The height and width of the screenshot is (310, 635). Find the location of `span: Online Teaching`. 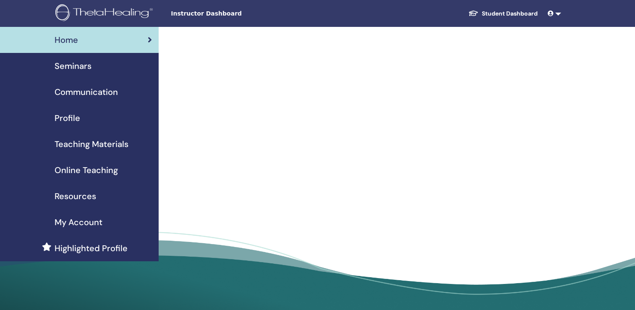

span: Online Teaching is located at coordinates (86, 170).